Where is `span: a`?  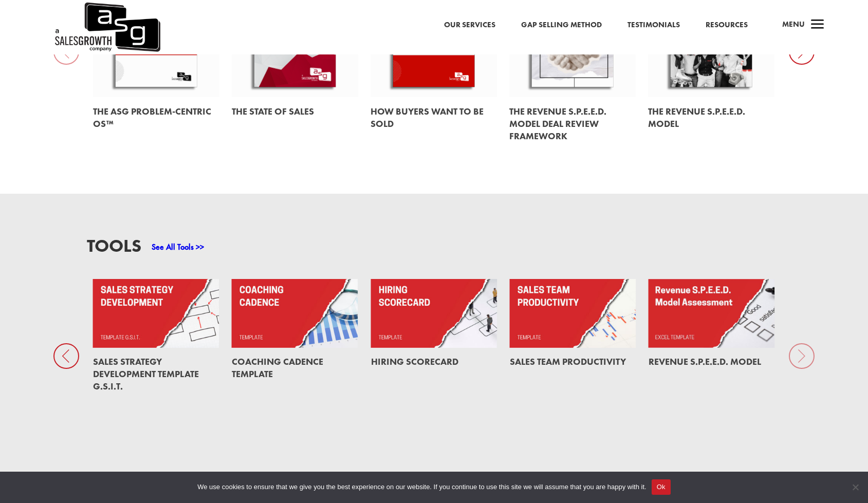
span: a is located at coordinates (817, 25).